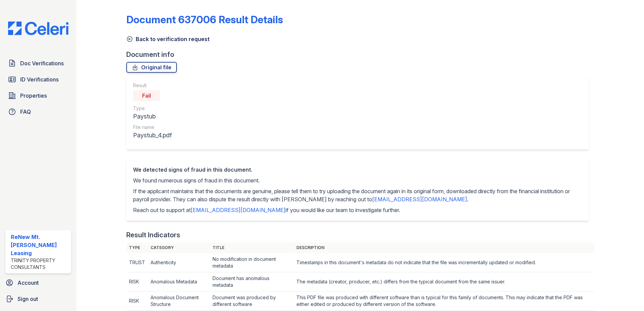 Image resolution: width=644 pixels, height=311 pixels. What do you see at coordinates (153, 235) in the screenshot?
I see `div: Result Indicators` at bounding box center [153, 235].